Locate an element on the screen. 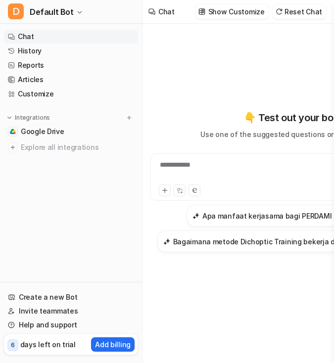 This screenshot has height=363, width=334. button: Reset Chat is located at coordinates (299, 11).